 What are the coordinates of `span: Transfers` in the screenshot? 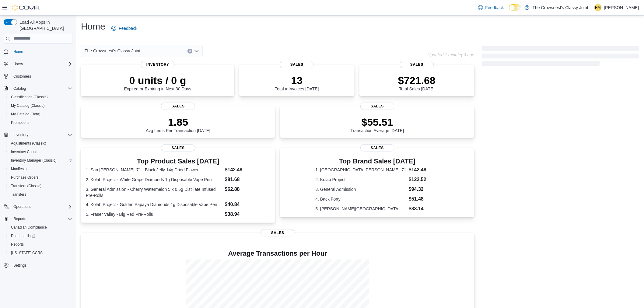 It's located at (18, 194).